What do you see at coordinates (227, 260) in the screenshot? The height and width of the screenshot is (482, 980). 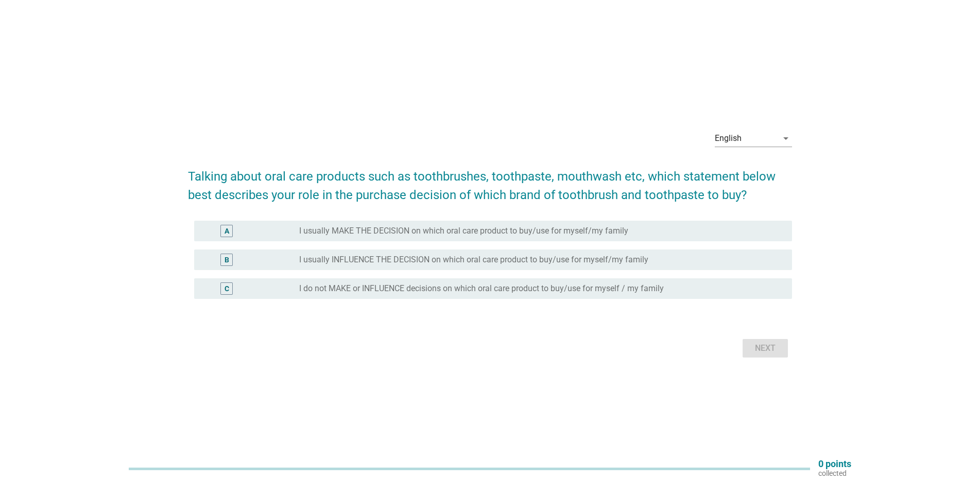 I see `div: B` at bounding box center [227, 260].